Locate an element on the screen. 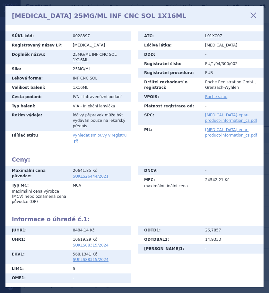  p: maximální finální cena is located at coordinates (171, 186).